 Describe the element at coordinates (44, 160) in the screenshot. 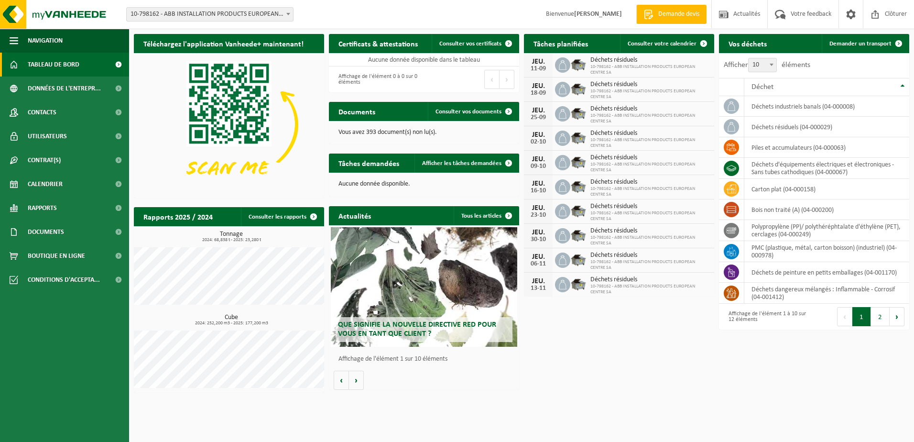

I see `span: Contrat(s)` at that location.